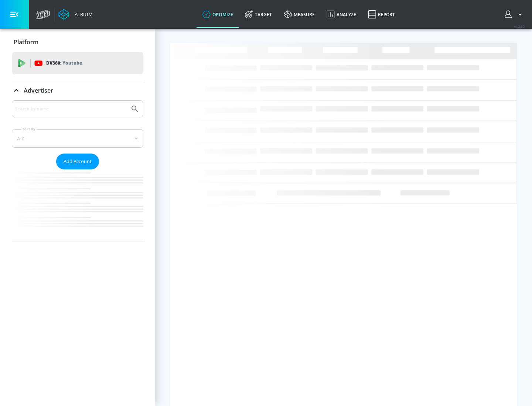 Image resolution: width=532 pixels, height=406 pixels. Describe the element at coordinates (77, 162) in the screenshot. I see `span: Add Account` at that location.